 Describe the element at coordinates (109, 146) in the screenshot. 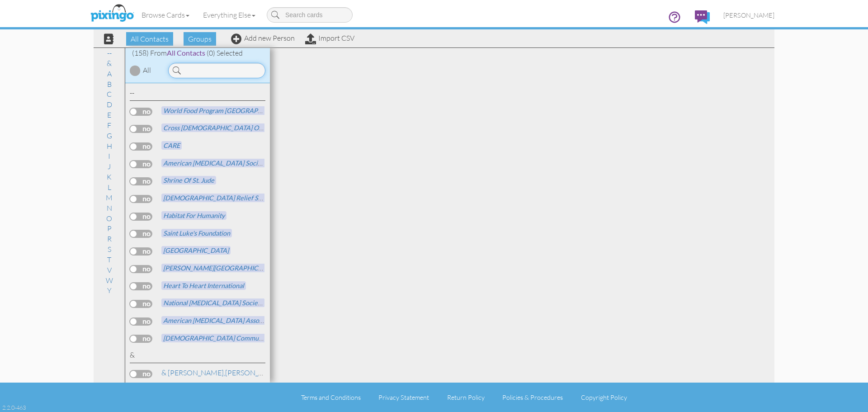

I see `a: H` at that location.